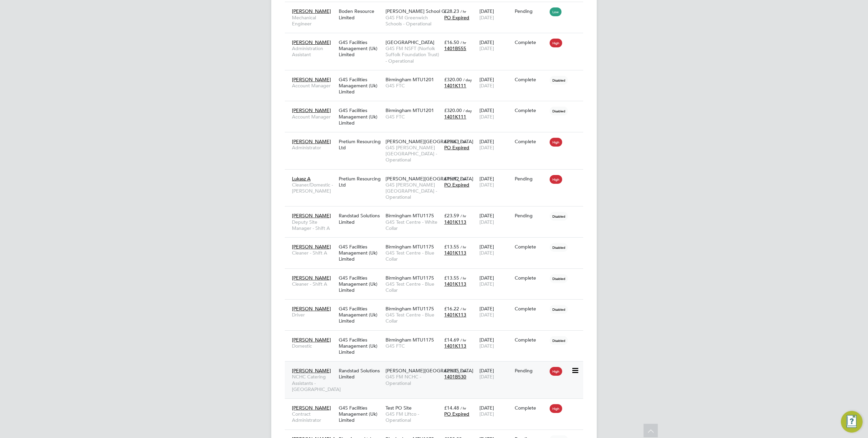  I want to click on span: £13.55, so click(451, 247).